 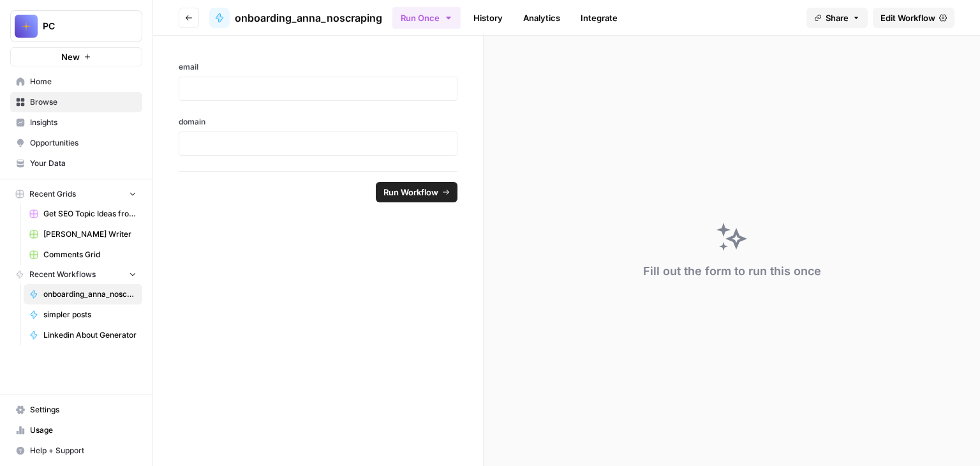 I want to click on span: Comments Grid, so click(x=90, y=255).